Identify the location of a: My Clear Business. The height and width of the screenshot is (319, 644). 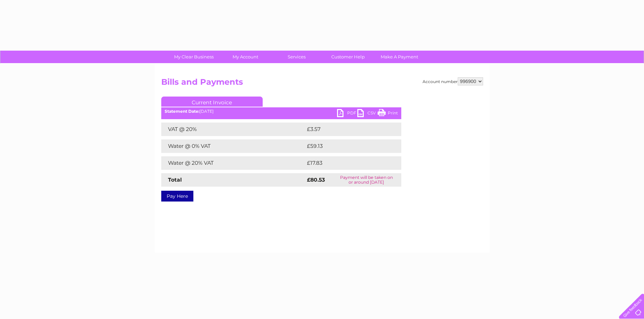
(194, 57).